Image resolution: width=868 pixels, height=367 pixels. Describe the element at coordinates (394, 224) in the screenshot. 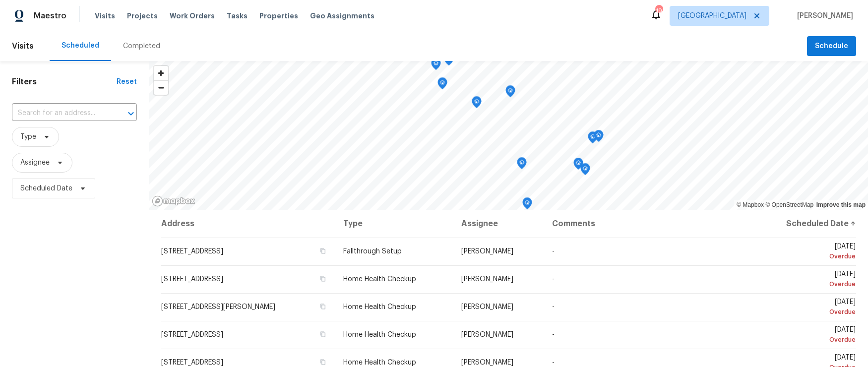

I see `th: Type` at that location.